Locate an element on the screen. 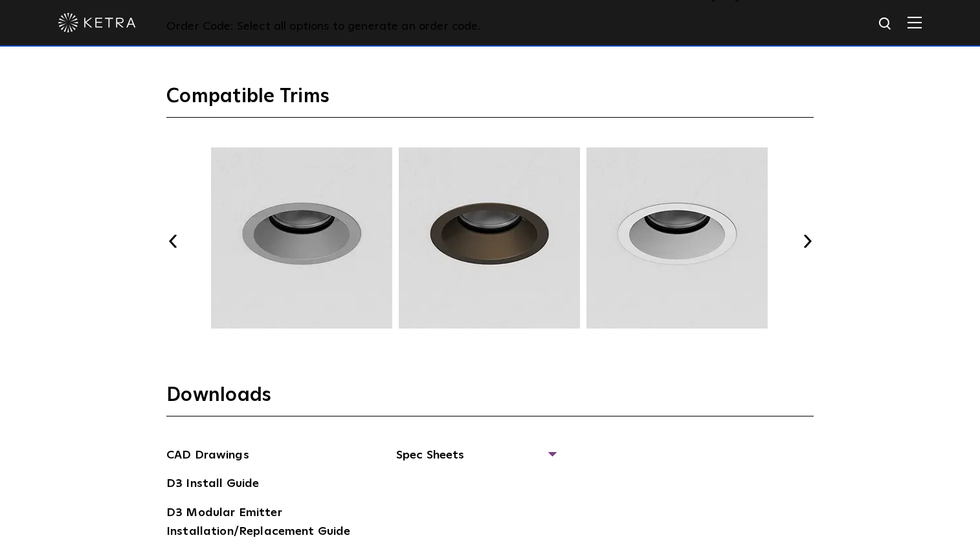 This screenshot has height=540, width=980. a: CAD Drawings is located at coordinates (207, 456).